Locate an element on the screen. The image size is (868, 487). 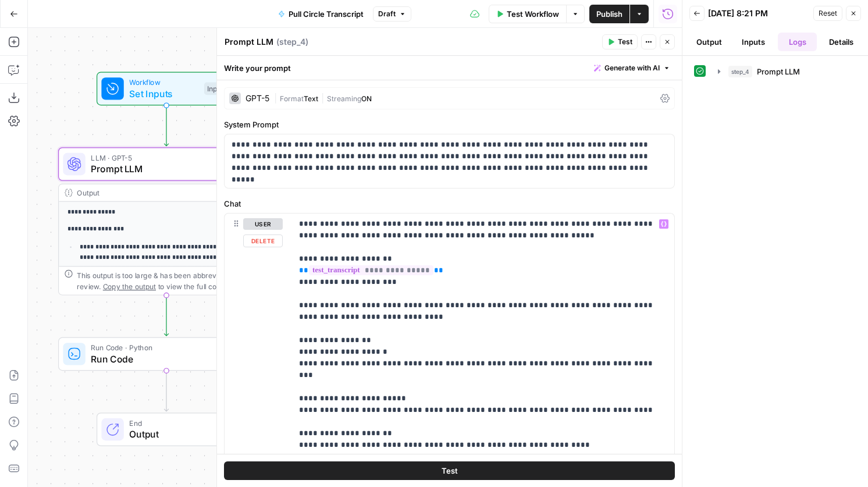
button: Logs is located at coordinates (798, 42).